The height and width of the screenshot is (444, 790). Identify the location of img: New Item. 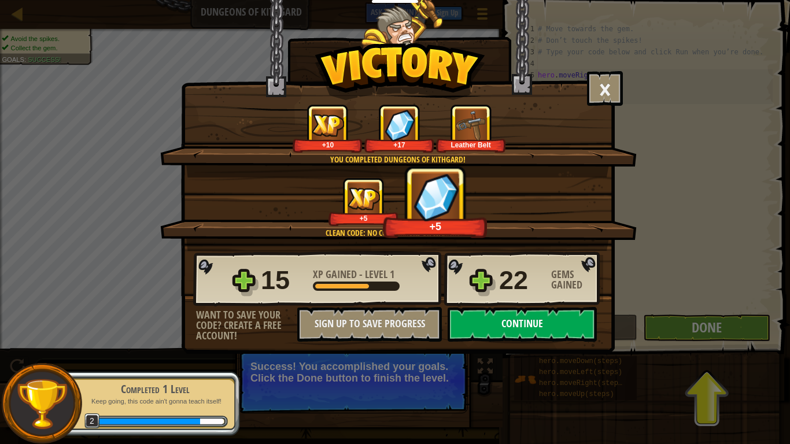
(471, 125).